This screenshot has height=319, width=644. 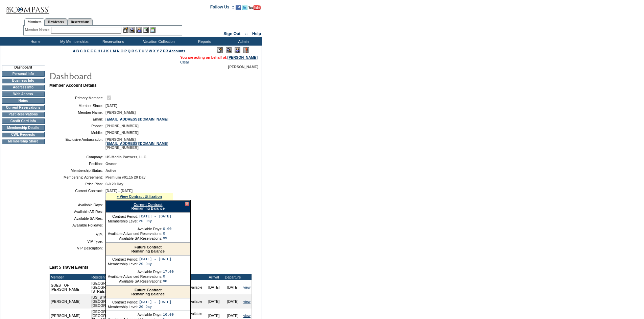 What do you see at coordinates (88, 51) in the screenshot?
I see `a: E` at bounding box center [88, 51].